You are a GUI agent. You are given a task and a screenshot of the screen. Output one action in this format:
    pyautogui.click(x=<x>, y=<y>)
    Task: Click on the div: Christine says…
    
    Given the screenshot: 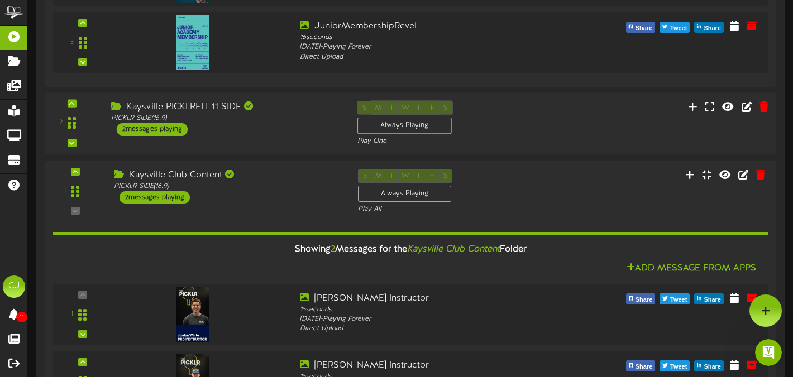 What is the action you would take?
    pyautogui.click(x=112, y=173)
    